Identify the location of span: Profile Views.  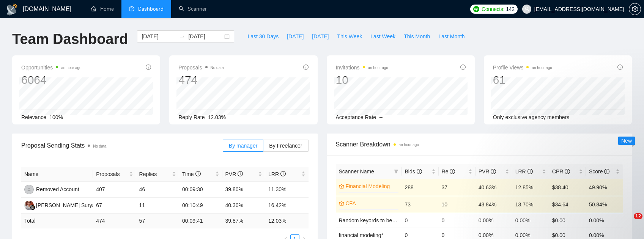
(522, 68).